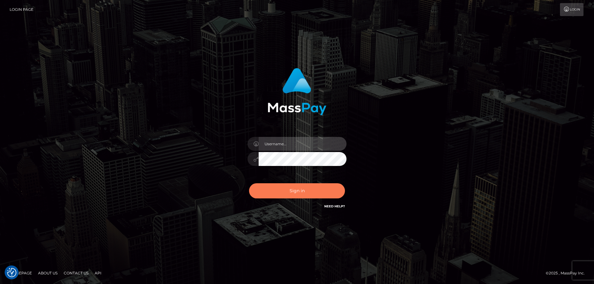  Describe the element at coordinates (48, 273) in the screenshot. I see `a: About Us` at that location.